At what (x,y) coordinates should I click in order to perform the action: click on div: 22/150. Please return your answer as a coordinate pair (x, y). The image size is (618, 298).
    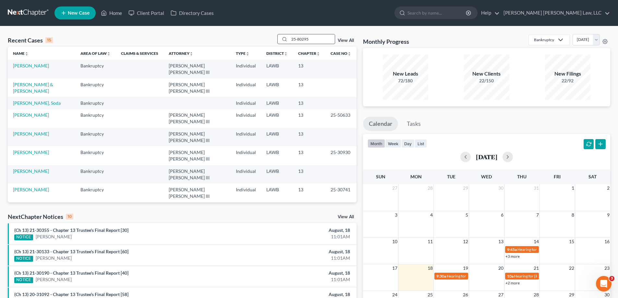
    Looking at the image, I should click on (486, 81).